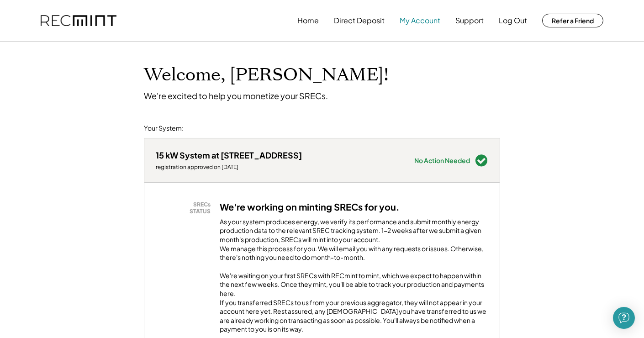  Describe the element at coordinates (469, 21) in the screenshot. I see `button: Support` at that location.